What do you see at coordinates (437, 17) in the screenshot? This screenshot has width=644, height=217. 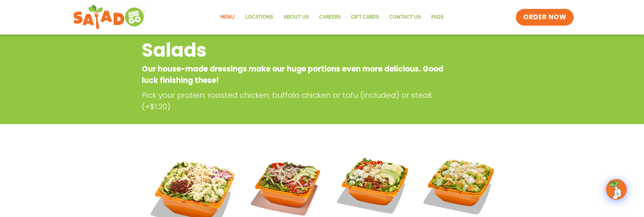 I see `a: FAQs` at bounding box center [437, 17].